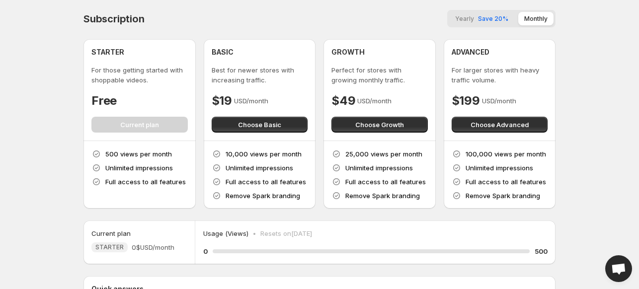 The width and height of the screenshot is (639, 289). Describe the element at coordinates (481, 18) in the screenshot. I see `button: YearlySave 20%` at that location.